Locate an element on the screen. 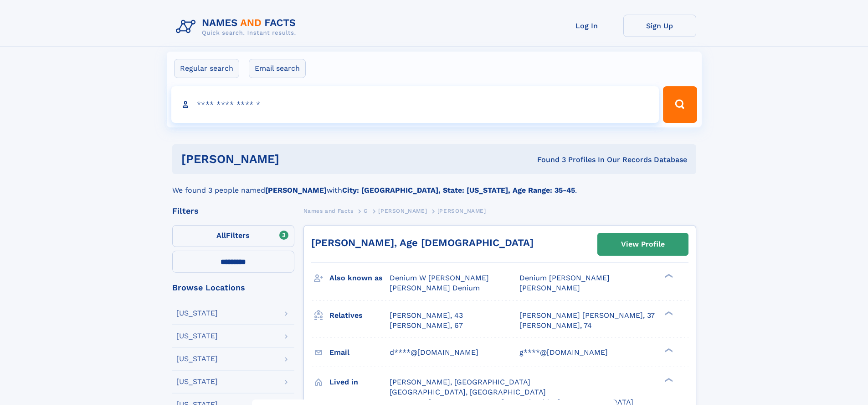  h3: Lived in is located at coordinates (360, 381).